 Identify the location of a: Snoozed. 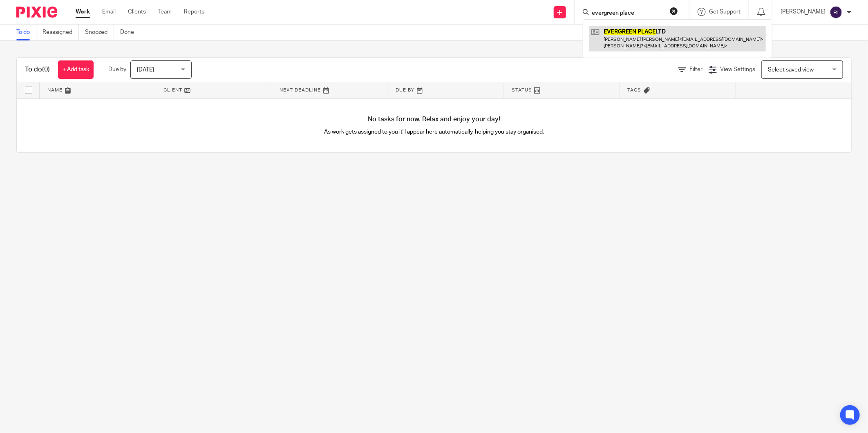
(99, 32).